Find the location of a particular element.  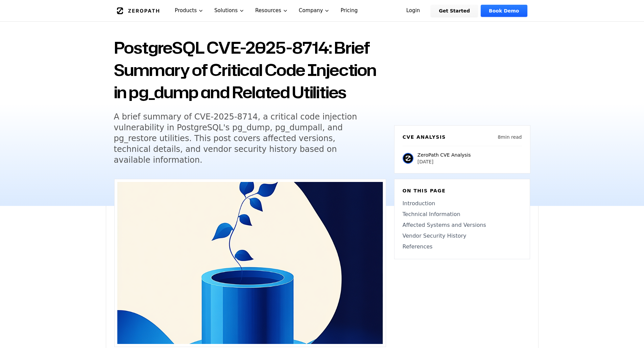

a: Login is located at coordinates (413, 11).